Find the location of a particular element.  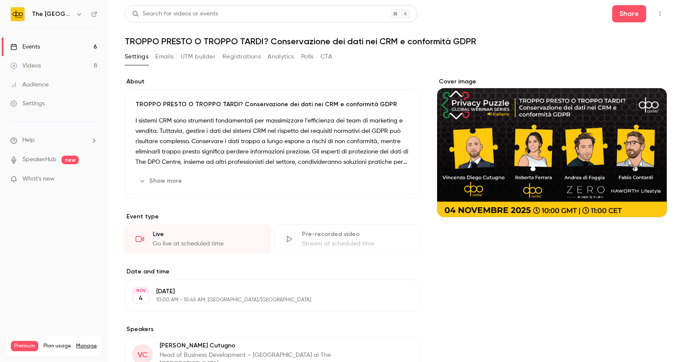

span: Plan usage is located at coordinates (57, 346).